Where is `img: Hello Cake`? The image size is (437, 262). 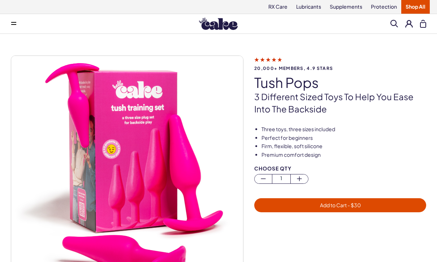
img: Hello Cake is located at coordinates (218, 24).